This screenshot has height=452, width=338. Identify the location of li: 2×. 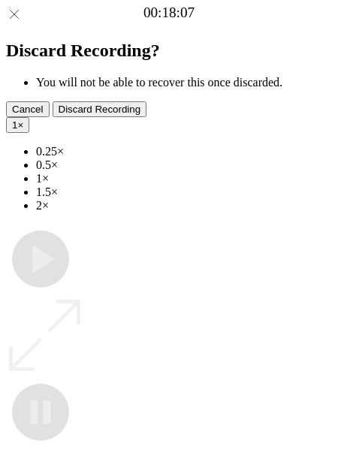
(184, 206).